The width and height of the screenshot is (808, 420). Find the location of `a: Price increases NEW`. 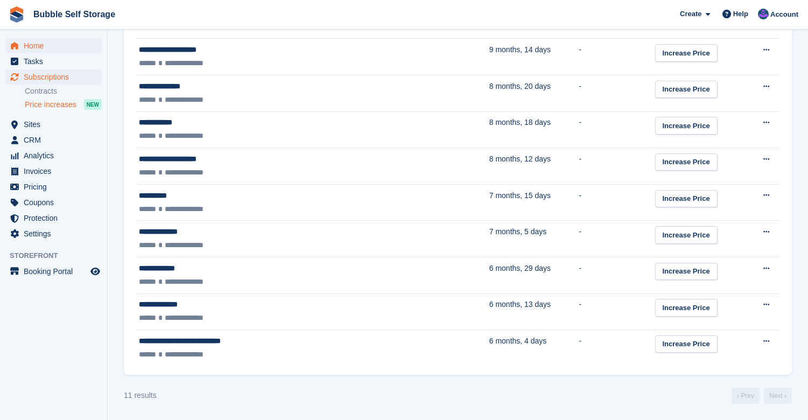

a: Price increases NEW is located at coordinates (63, 104).